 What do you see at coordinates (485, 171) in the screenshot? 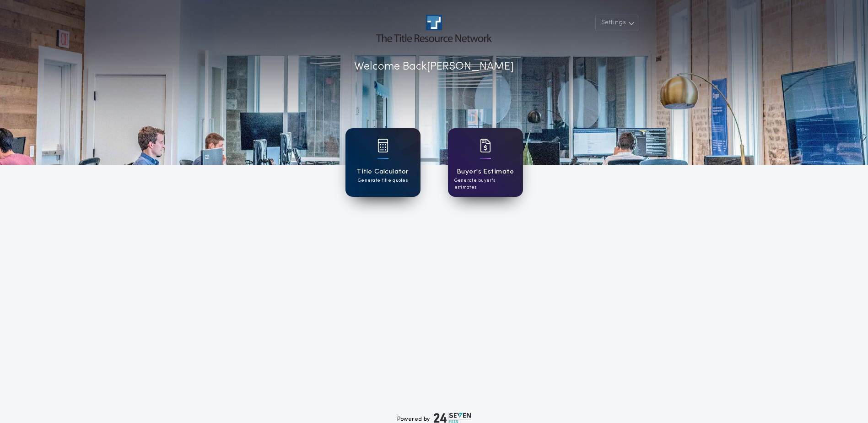
I see `h1: Buyer's Estimate` at bounding box center [485, 171].